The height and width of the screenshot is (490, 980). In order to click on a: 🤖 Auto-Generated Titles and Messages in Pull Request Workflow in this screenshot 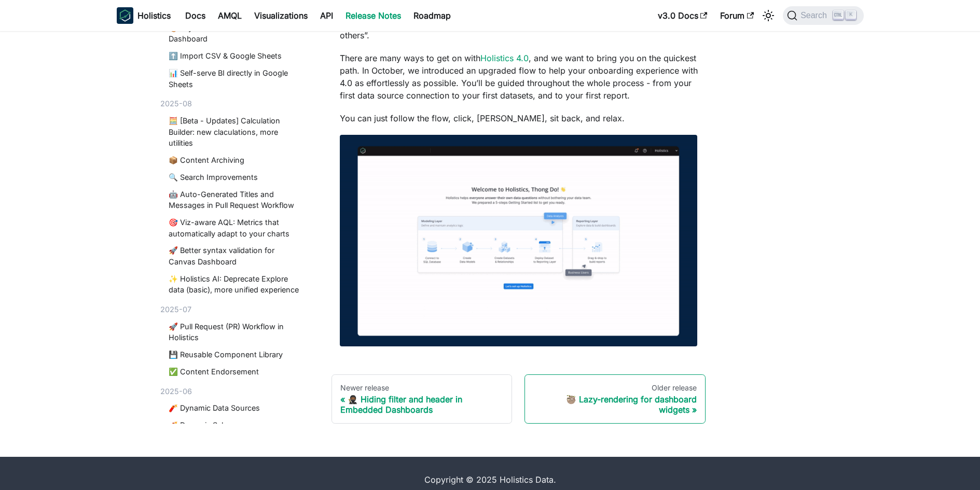, I will do `click(235, 200)`.